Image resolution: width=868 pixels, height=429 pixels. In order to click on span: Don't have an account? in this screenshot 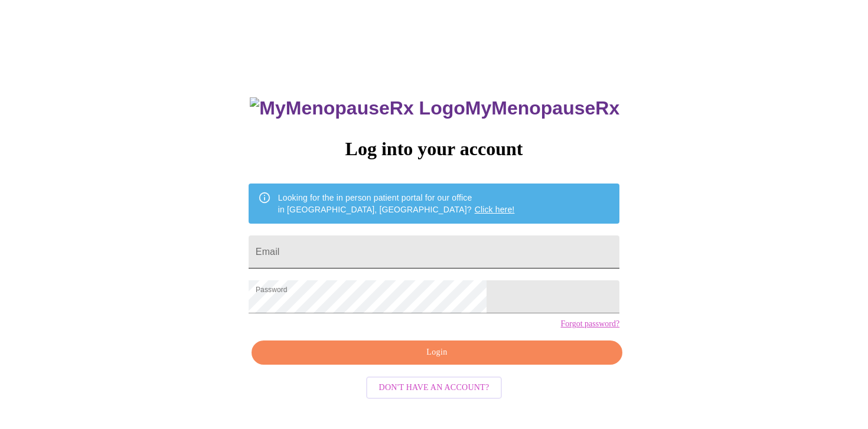, I will do `click(434, 388)`.